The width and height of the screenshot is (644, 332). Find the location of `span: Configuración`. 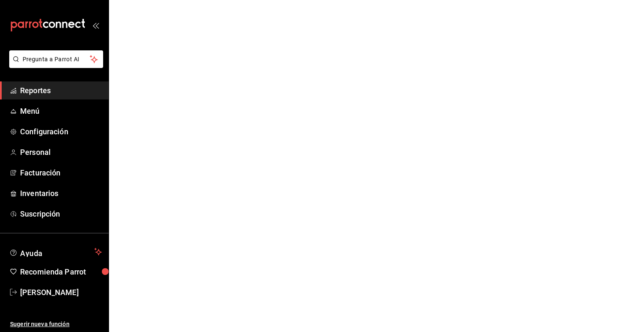

span: Configuración is located at coordinates (61, 132).